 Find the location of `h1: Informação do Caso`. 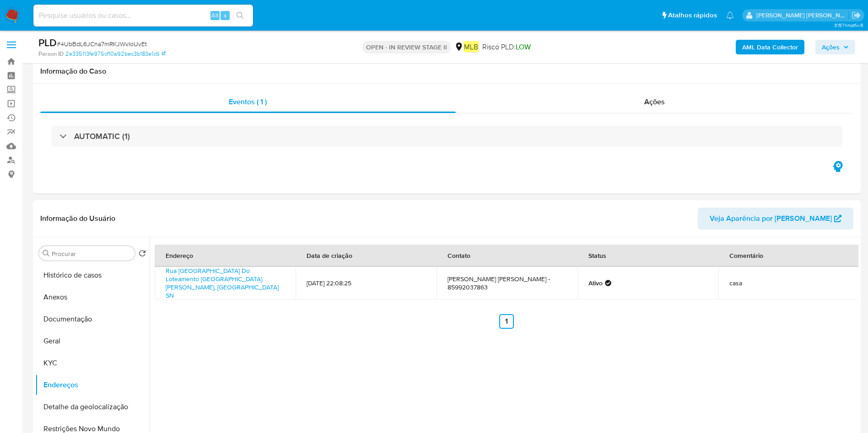

h1: Informação do Caso is located at coordinates (447, 71).